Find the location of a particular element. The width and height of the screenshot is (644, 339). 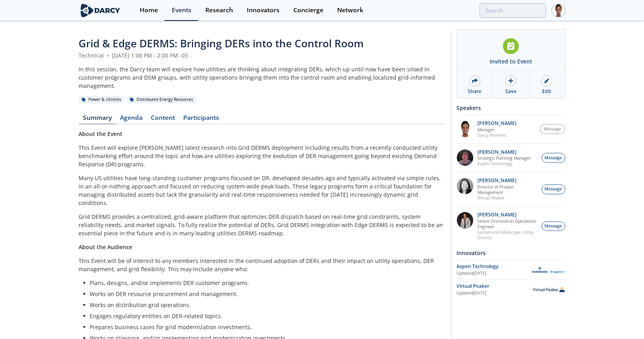

a: Participants is located at coordinates (201, 120).